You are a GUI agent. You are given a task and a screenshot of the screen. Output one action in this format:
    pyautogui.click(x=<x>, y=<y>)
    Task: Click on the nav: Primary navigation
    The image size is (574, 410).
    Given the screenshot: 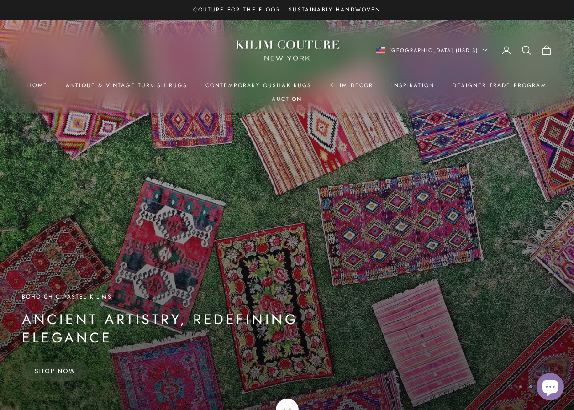 What is the action you would take?
    pyautogui.click(x=287, y=92)
    